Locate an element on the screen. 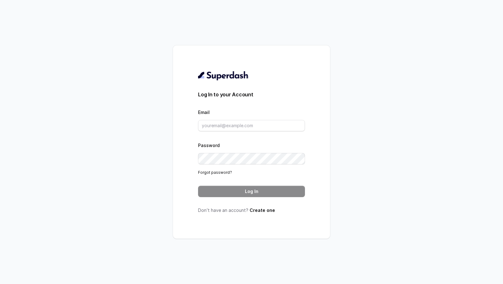 The height and width of the screenshot is (284, 503). h3: Log In to your Account is located at coordinates (252, 94).